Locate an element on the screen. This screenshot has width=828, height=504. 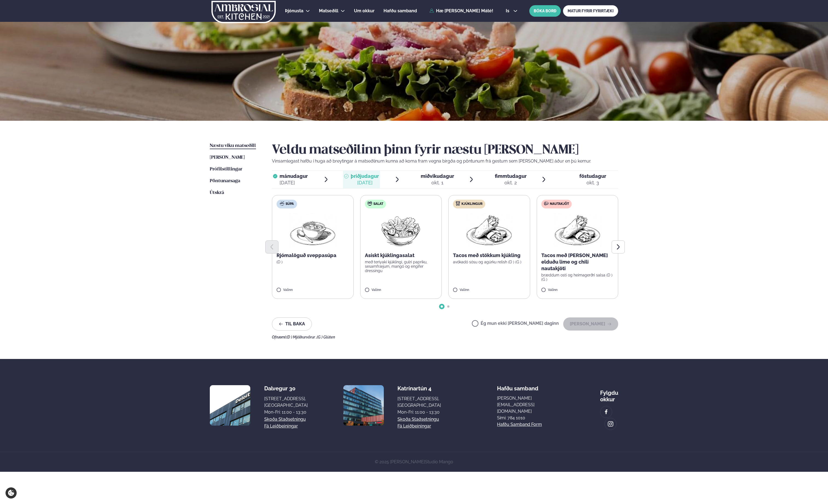
div: Fylgdu okkur is located at coordinates (609, 394).